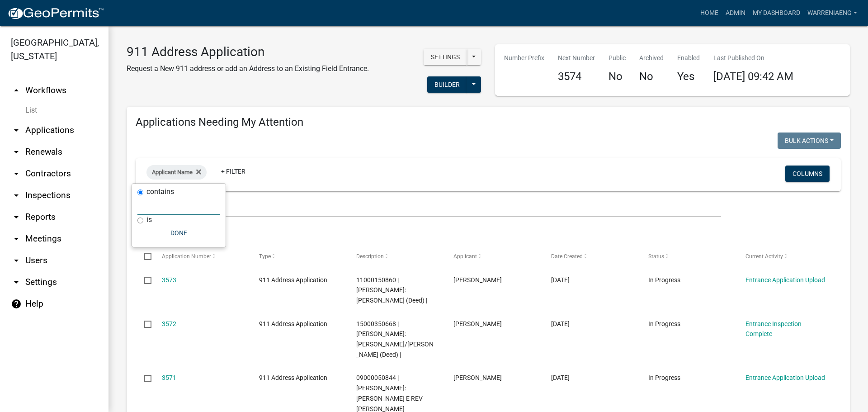  Describe the element at coordinates (710, 13) in the screenshot. I see `a: Home` at that location.